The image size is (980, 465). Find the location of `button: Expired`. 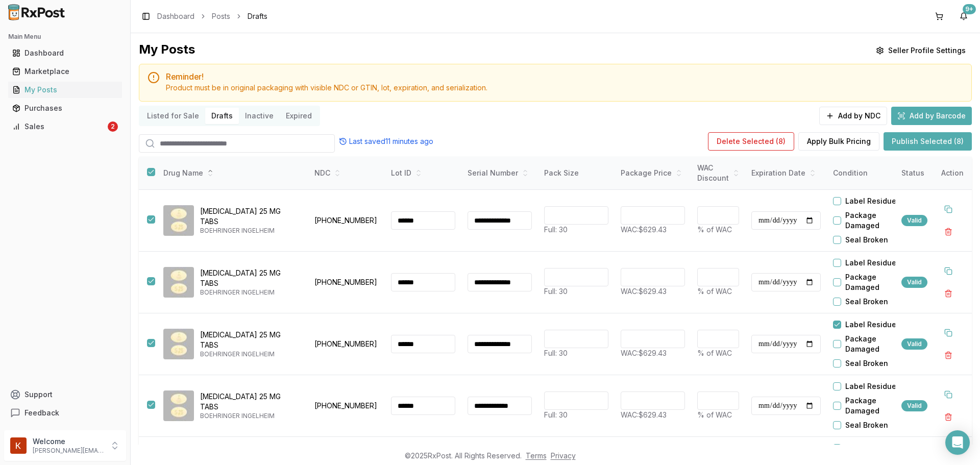

button: Expired is located at coordinates (299, 116).